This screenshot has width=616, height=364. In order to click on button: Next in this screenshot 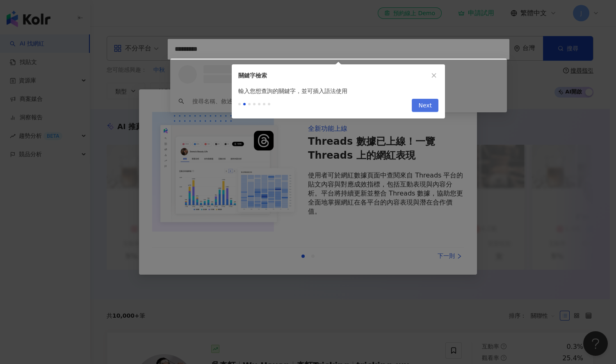, I will do `click(425, 106)`.